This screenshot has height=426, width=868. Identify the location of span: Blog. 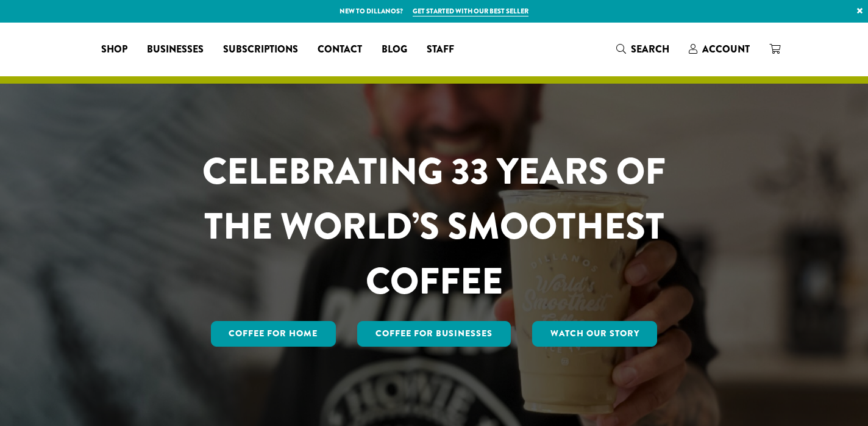
(394, 49).